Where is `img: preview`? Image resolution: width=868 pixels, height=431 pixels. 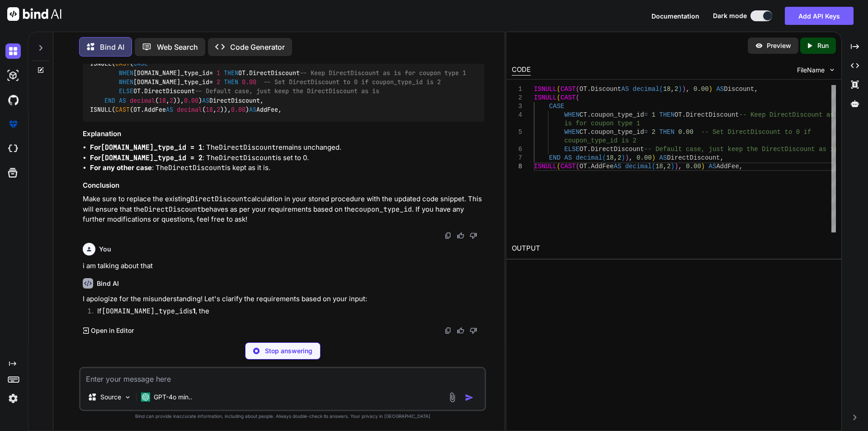 img: preview is located at coordinates (759, 46).